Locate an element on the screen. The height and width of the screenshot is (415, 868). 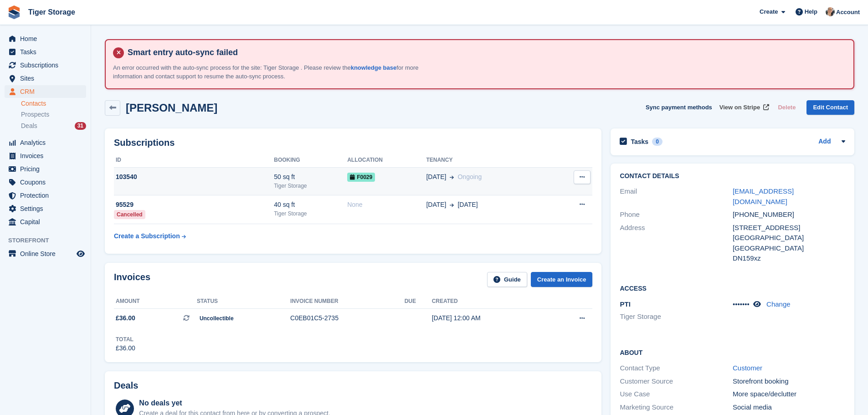
span: Subscriptions is located at coordinates (47, 65).